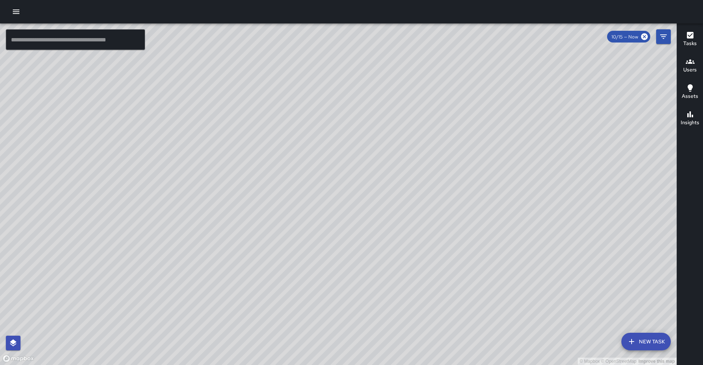 The height and width of the screenshot is (365, 703). What do you see at coordinates (690, 92) in the screenshot?
I see `button: Assets` at bounding box center [690, 92].